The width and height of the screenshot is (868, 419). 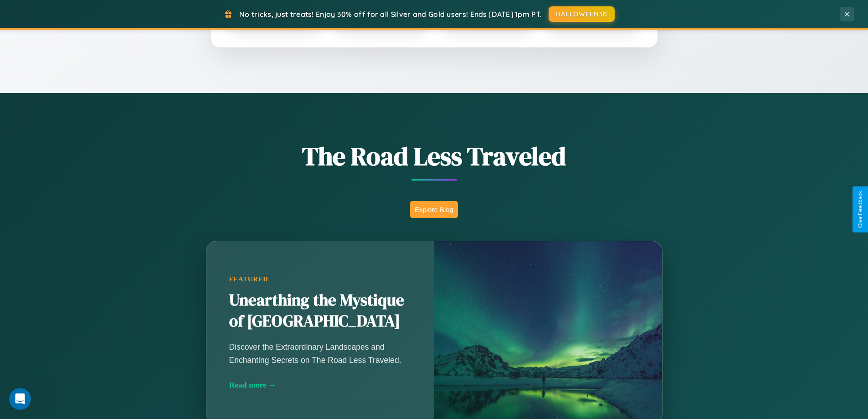 I want to click on button: Explore Blog, so click(x=434, y=209).